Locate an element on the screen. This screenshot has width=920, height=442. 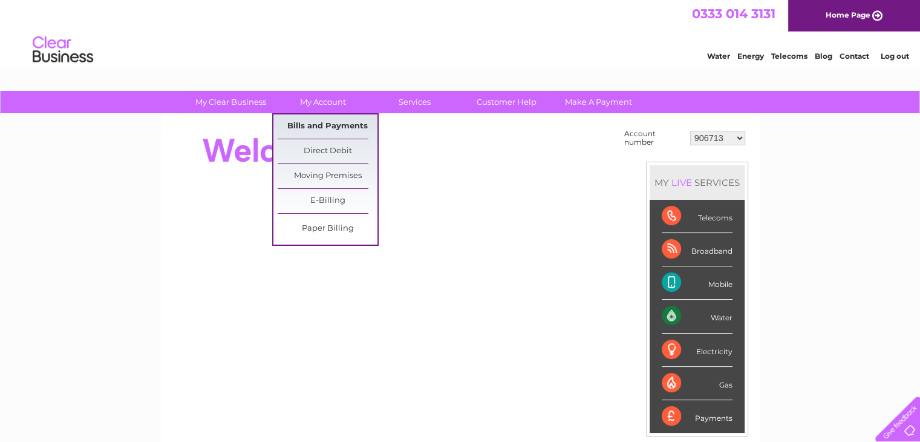
a: Moving Premises is located at coordinates (327, 176).